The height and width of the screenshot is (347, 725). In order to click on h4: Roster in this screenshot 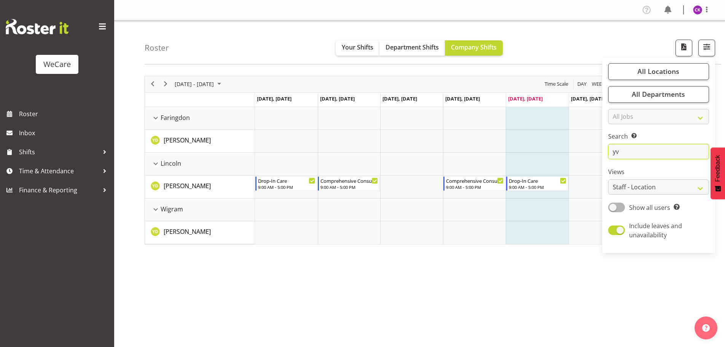, I will do `click(157, 48)`.